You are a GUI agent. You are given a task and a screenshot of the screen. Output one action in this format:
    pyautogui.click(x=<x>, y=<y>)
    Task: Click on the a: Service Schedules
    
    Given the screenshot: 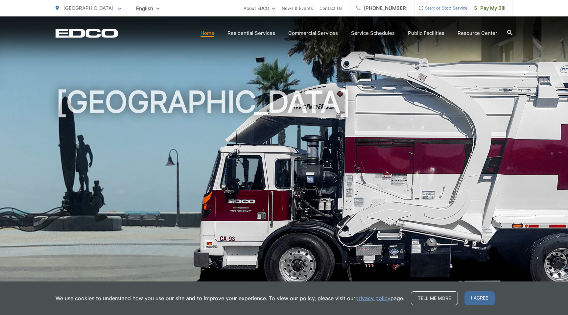 What is the action you would take?
    pyautogui.click(x=373, y=33)
    